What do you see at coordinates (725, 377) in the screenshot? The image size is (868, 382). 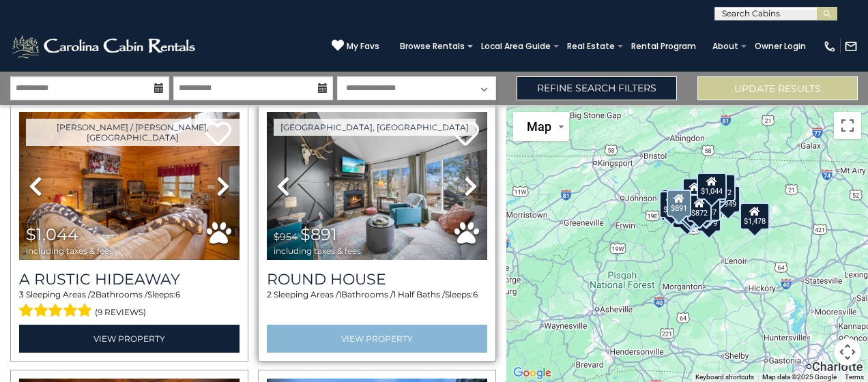 I see `button: Keyboard shortcuts` at bounding box center [725, 377].